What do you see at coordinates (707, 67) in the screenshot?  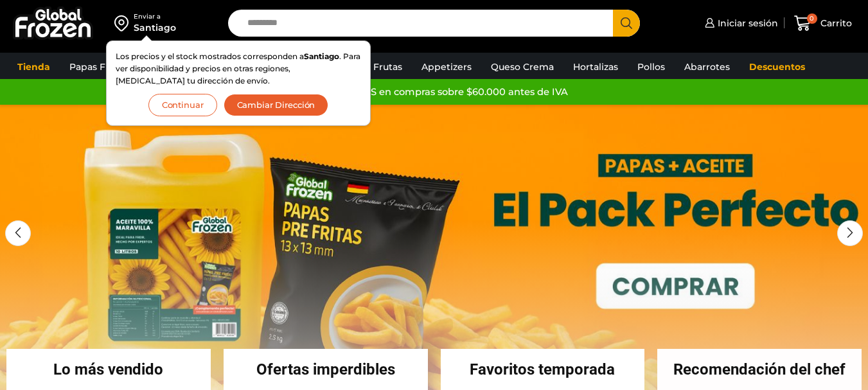 I see `a: Abarrotes` at bounding box center [707, 67].